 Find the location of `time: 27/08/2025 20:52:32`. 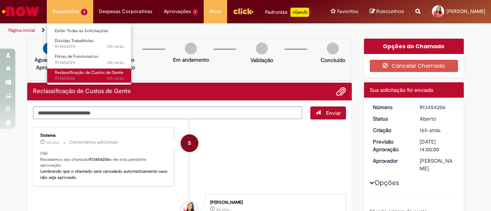

time: 27/08/2025 20:52:32 is located at coordinates (115, 62).